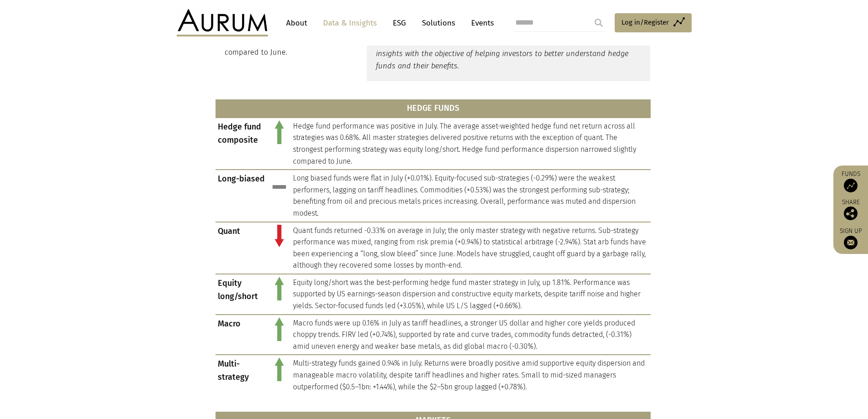 This screenshot has height=419, width=868. What do you see at coordinates (241, 248) in the screenshot?
I see `td: Quant` at bounding box center [241, 248].